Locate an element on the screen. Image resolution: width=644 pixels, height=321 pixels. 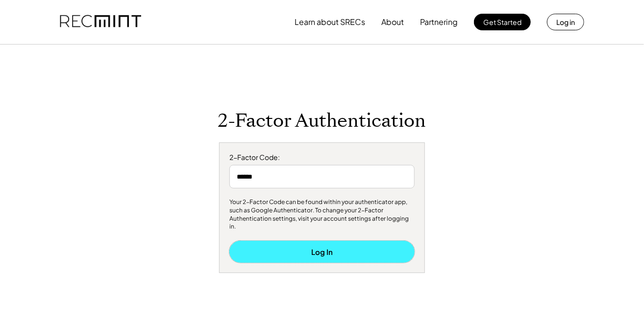
h1: 2-Factor Authentication is located at coordinates (322, 121).